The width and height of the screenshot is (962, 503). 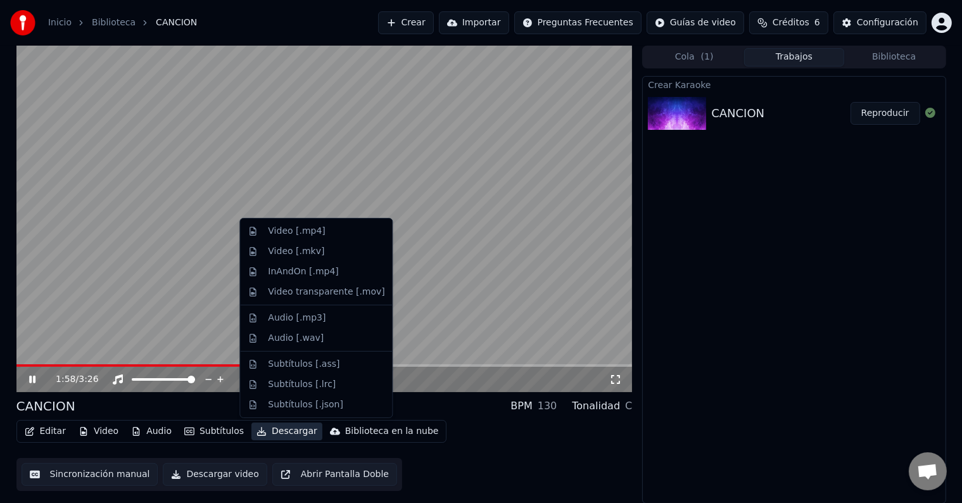 I want to click on button: Descargar video, so click(x=215, y=474).